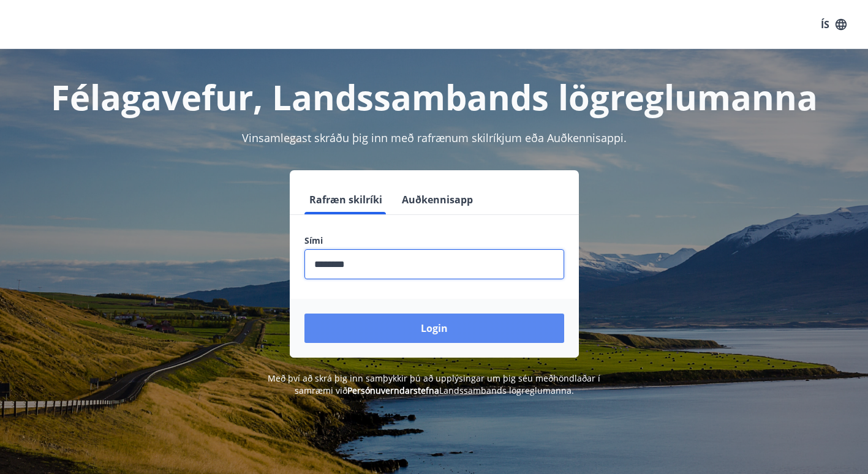 The image size is (868, 474). What do you see at coordinates (434, 97) in the screenshot?
I see `h1: Félagavefur, Landssambands lögreglumanna` at bounding box center [434, 97].